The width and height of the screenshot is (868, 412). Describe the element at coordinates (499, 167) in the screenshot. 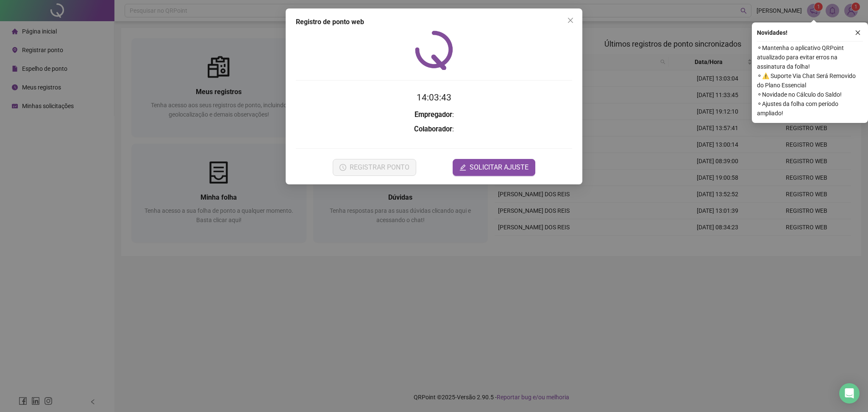

I see `span: SOLICITAR AJUSTE` at that location.